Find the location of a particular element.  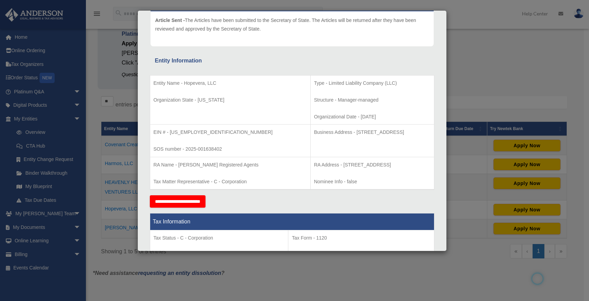

p: The Articles have been submitted to the Secretary of State. The Articles will be returned after t... is located at coordinates (292, 24).